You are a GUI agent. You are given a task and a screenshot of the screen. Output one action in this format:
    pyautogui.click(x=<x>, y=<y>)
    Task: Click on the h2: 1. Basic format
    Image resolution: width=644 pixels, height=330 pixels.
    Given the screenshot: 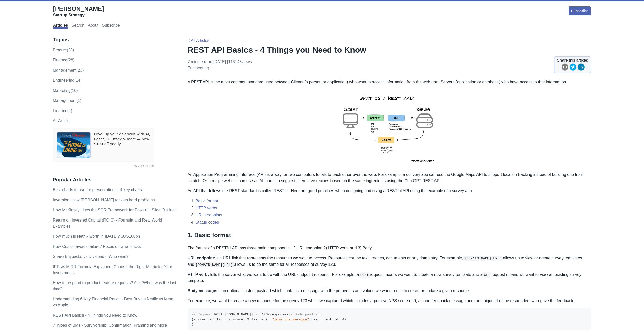 What is the action you would take?
    pyautogui.click(x=389, y=236)
    